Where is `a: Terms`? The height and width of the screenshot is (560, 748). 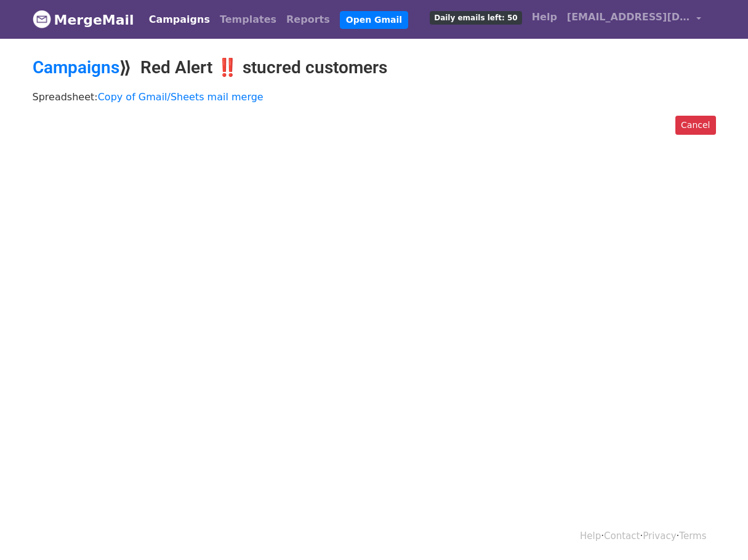
a: Terms is located at coordinates (692, 536).